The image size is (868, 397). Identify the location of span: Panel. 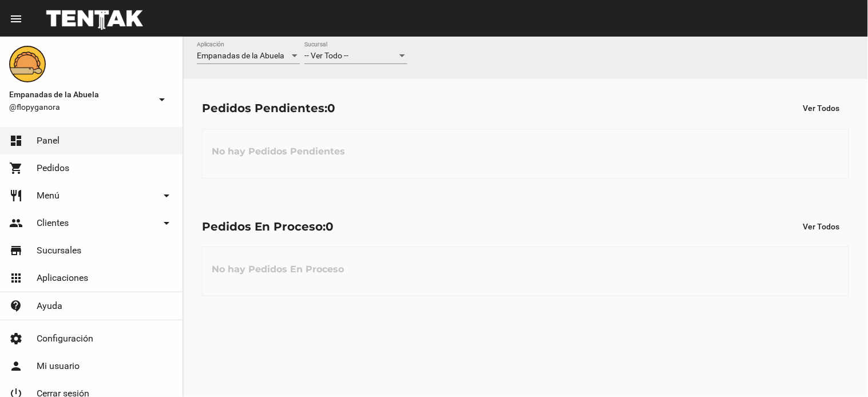
(48, 141).